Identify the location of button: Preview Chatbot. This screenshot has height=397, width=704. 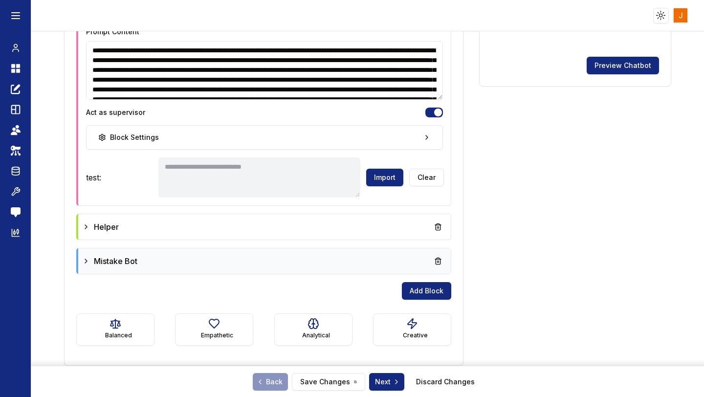
(623, 66).